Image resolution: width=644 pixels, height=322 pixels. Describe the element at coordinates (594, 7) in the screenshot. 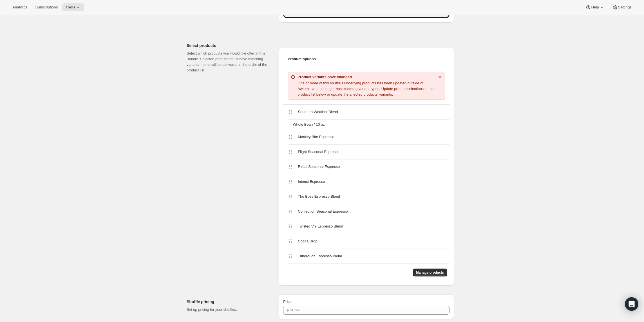

I see `span: Help` at that location.